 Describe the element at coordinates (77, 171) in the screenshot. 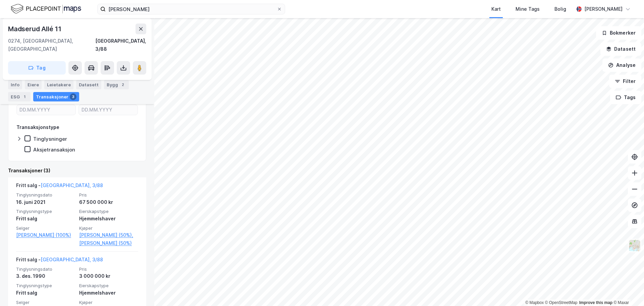

I see `div: Transaksjoner (3)` at that location.